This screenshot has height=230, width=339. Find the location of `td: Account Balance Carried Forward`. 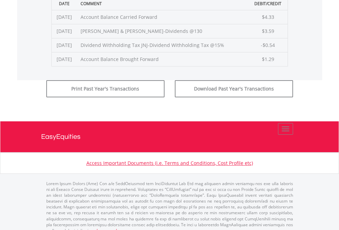

td: Account Balance Carried Forward is located at coordinates (163, 17).